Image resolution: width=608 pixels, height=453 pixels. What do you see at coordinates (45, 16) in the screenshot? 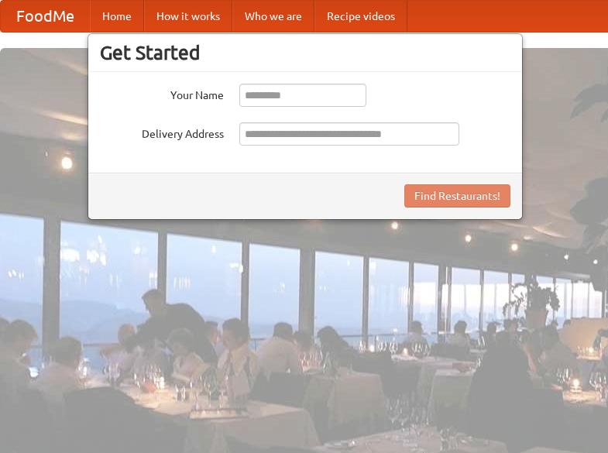
I see `a: FoodMe` at bounding box center [45, 16].